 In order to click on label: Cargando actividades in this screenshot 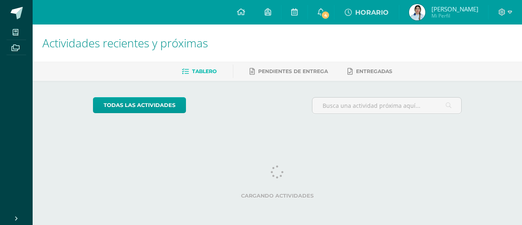, I will do `click(277, 195)`.